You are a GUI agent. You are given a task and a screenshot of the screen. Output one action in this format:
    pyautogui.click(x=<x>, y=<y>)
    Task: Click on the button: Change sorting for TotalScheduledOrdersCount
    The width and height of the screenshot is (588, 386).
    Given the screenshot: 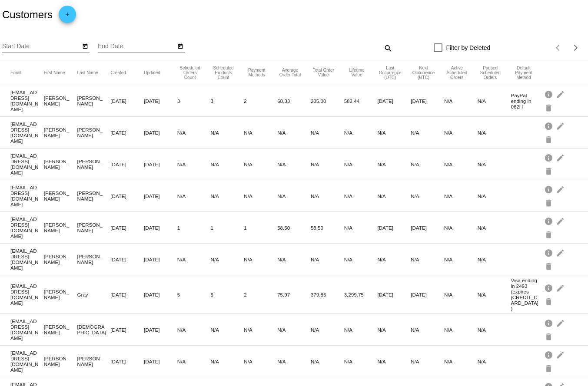 What is the action you would take?
    pyautogui.click(x=190, y=73)
    